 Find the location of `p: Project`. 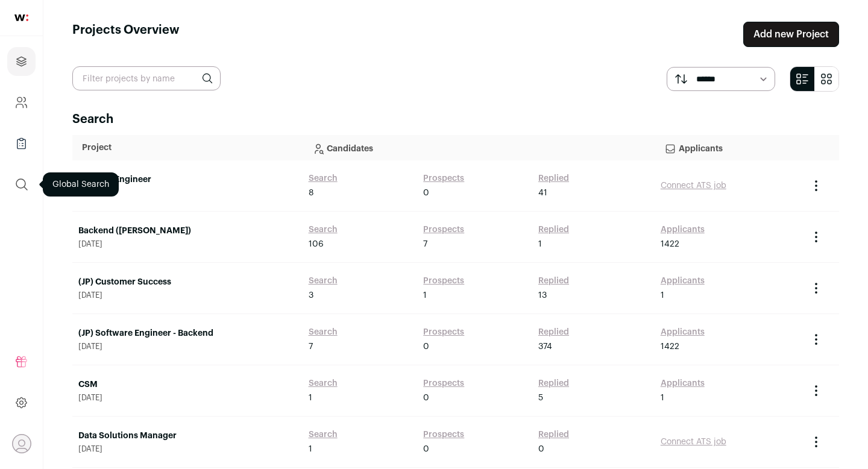

p: Project is located at coordinates (188, 148).